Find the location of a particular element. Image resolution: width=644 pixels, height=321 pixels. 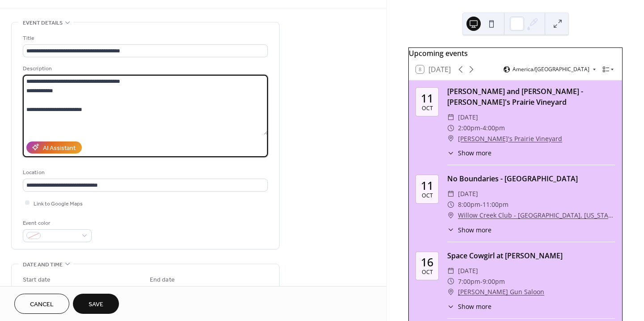

div: Location is located at coordinates (144, 172).